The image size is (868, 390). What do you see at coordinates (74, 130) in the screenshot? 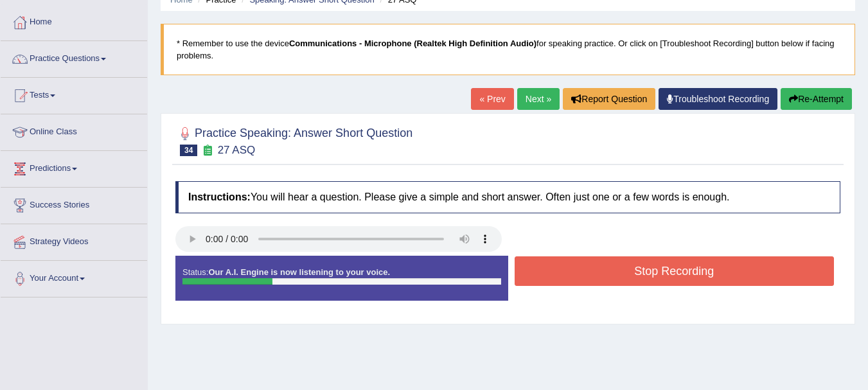
I see `a: Online Class` at bounding box center [74, 130].